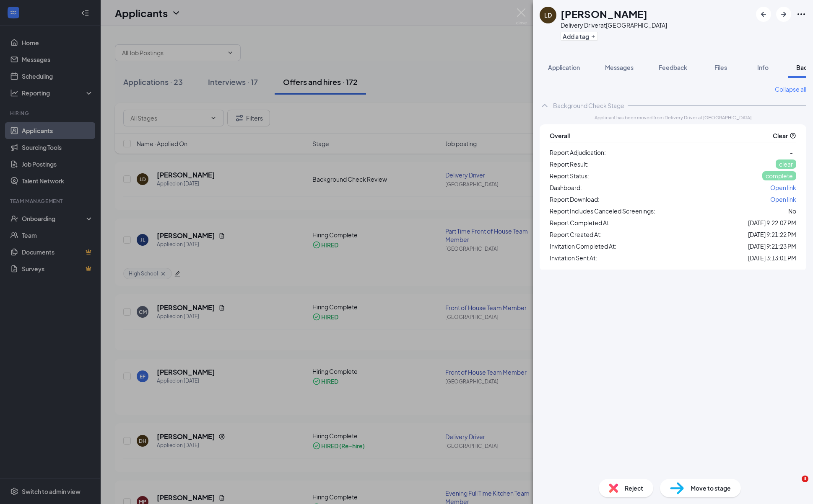 Image resolution: width=813 pixels, height=504 pixels. I want to click on div: LD, so click(548, 15).